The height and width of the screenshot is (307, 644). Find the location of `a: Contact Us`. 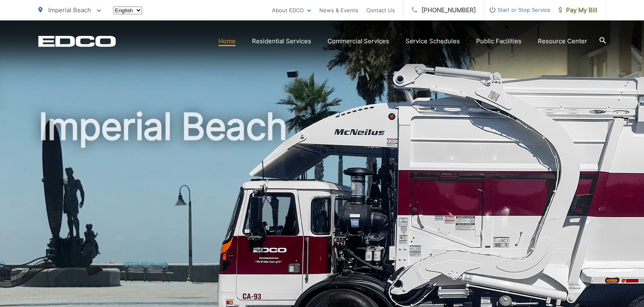

a: Contact Us is located at coordinates (381, 10).